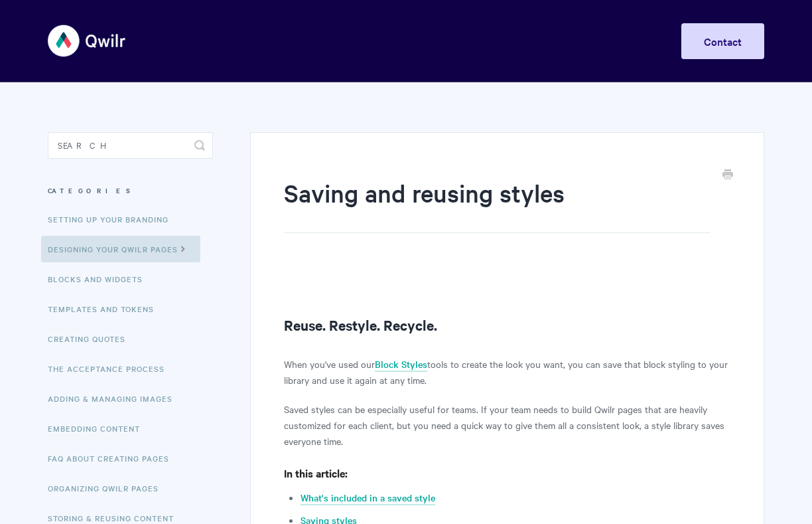  Describe the element at coordinates (507, 473) in the screenshot. I see `h4: In this article:` at that location.